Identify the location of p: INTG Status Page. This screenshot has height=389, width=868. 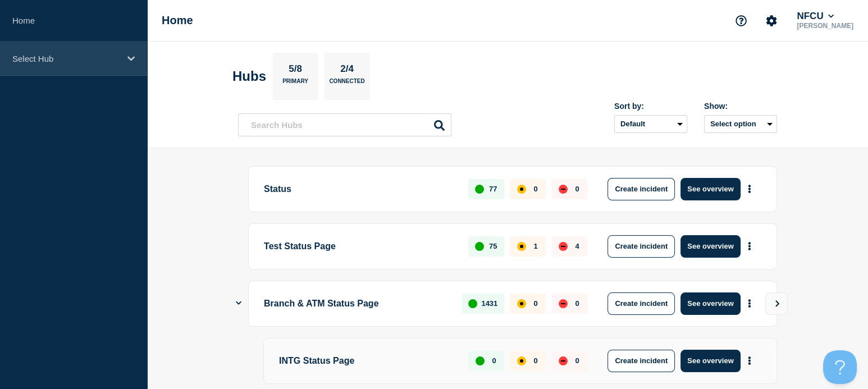
(367, 361).